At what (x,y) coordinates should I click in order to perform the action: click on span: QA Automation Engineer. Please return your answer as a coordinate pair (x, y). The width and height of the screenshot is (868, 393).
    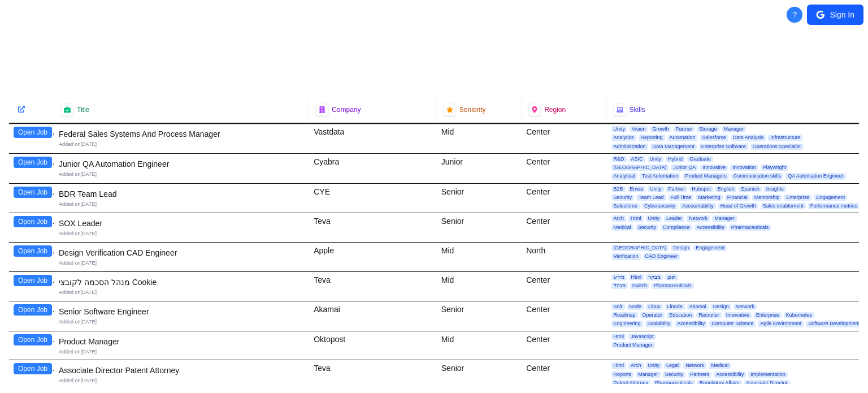
    Looking at the image, I should click on (816, 176).